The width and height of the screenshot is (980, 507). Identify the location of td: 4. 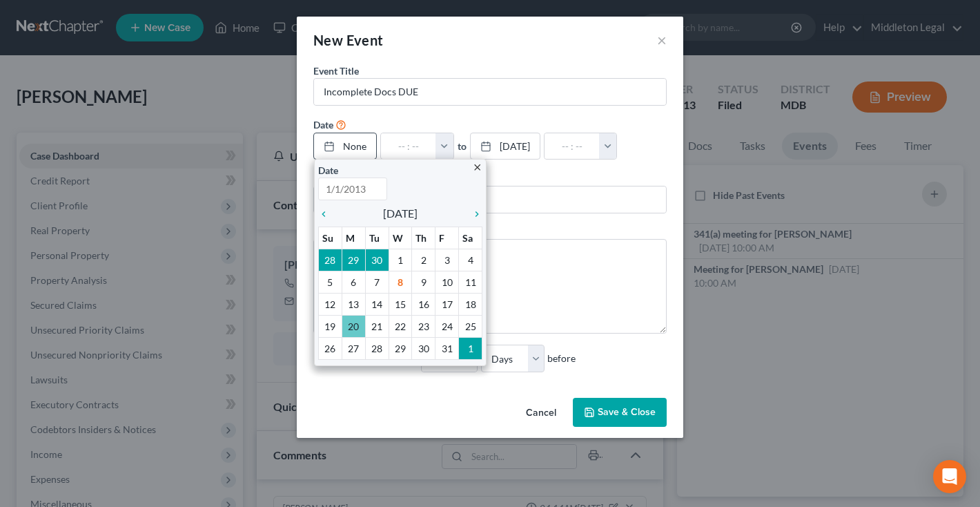
(471, 260).